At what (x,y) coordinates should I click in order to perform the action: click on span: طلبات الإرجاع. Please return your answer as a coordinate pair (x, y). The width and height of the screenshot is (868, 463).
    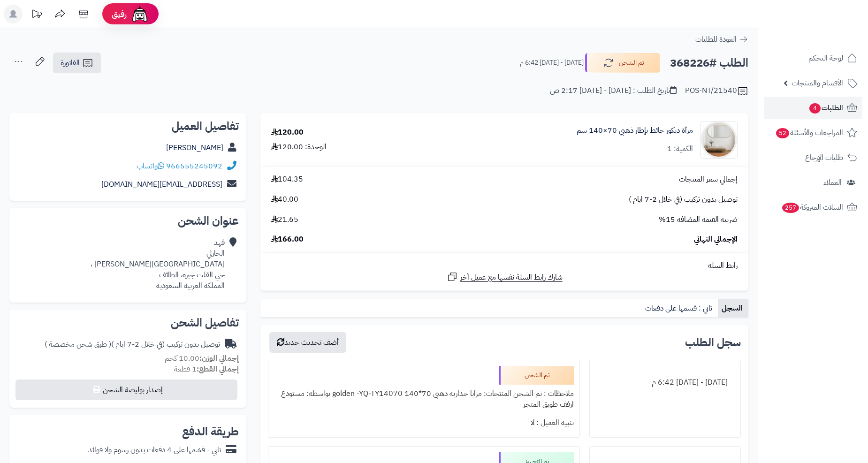
    Looking at the image, I should click on (824, 158).